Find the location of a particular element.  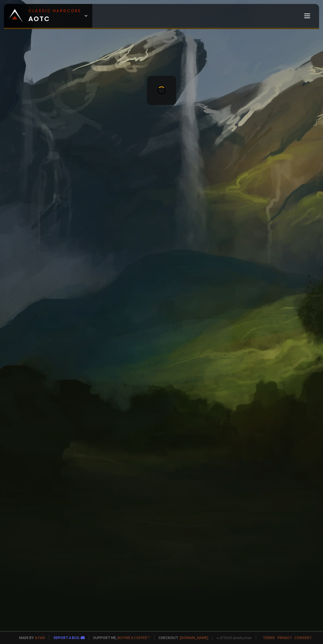

span: Made by is located at coordinates (30, 637).